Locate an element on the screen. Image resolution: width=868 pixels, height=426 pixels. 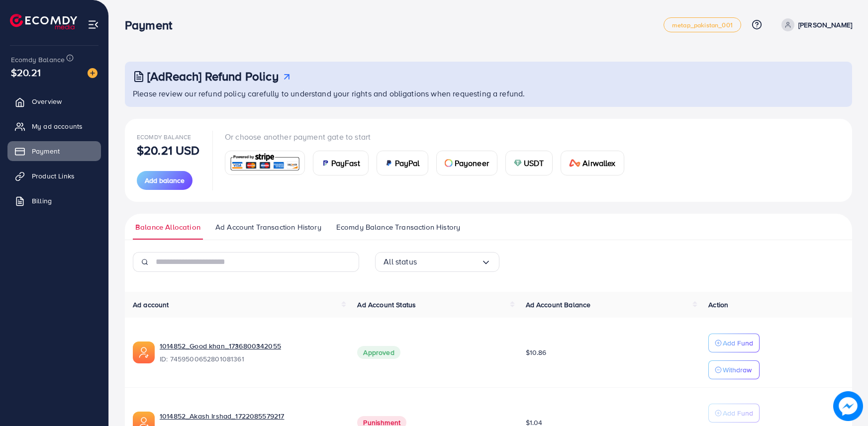
a: cardPayoneer is located at coordinates (466, 163).